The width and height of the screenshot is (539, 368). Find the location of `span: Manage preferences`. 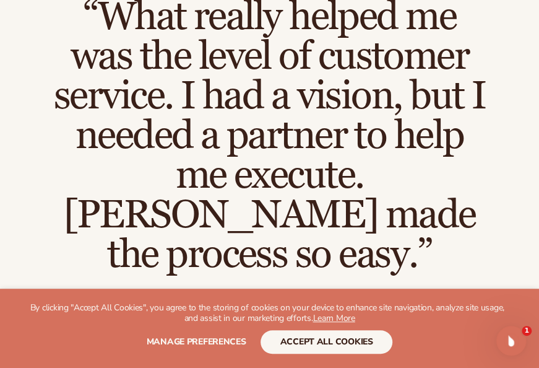

span: Manage preferences is located at coordinates (196, 341).